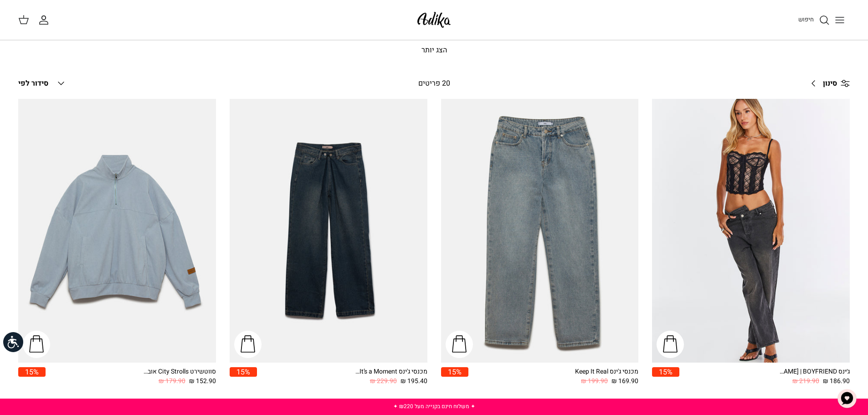 This screenshot has width=868, height=415. What do you see at coordinates (434, 84) in the screenshot?
I see `div: 20 פריטים` at bounding box center [434, 84].